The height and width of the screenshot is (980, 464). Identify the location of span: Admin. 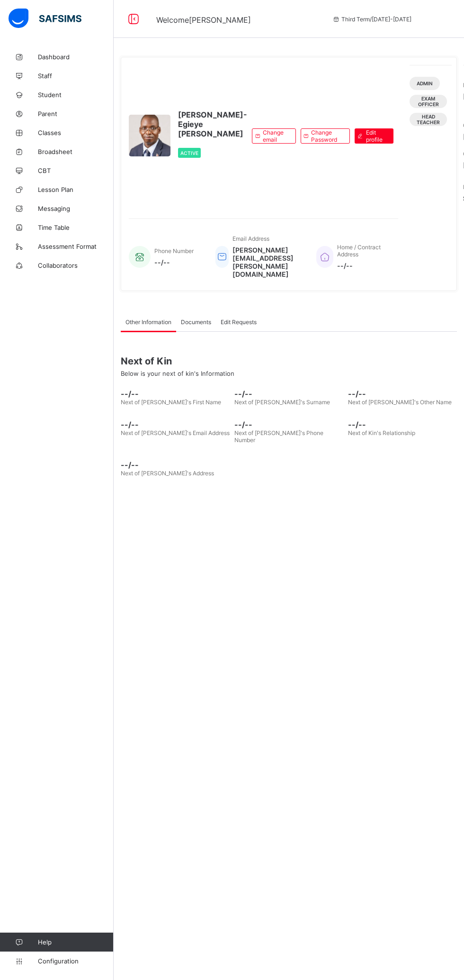
(425, 83).